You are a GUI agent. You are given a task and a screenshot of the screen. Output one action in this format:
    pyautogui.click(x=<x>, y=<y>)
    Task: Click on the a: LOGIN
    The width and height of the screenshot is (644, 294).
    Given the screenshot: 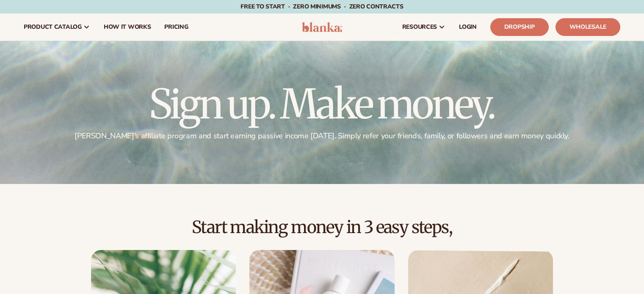 What is the action you would take?
    pyautogui.click(x=468, y=27)
    